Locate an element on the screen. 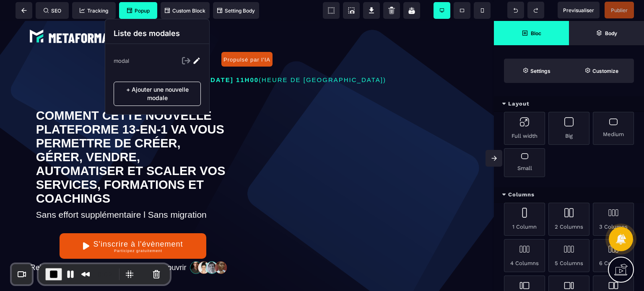  img: Edit Icon is located at coordinates (196, 61).